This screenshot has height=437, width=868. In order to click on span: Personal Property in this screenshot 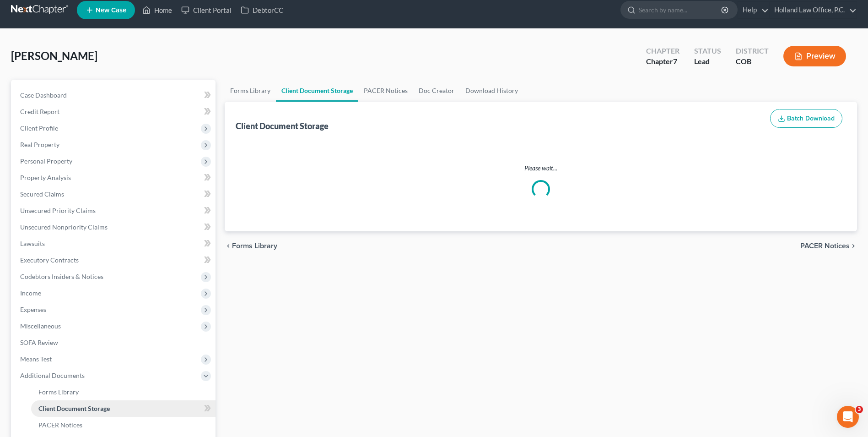, I will do `click(46, 160)`.